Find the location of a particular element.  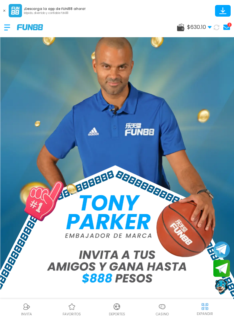

img: Company Logo is located at coordinates (30, 27).